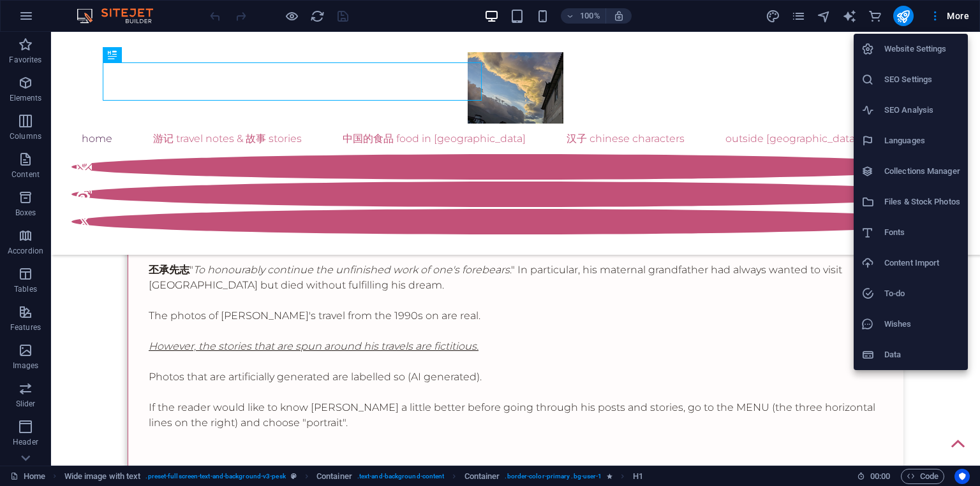 The width and height of the screenshot is (980, 486). I want to click on h6: Languages, so click(922, 141).